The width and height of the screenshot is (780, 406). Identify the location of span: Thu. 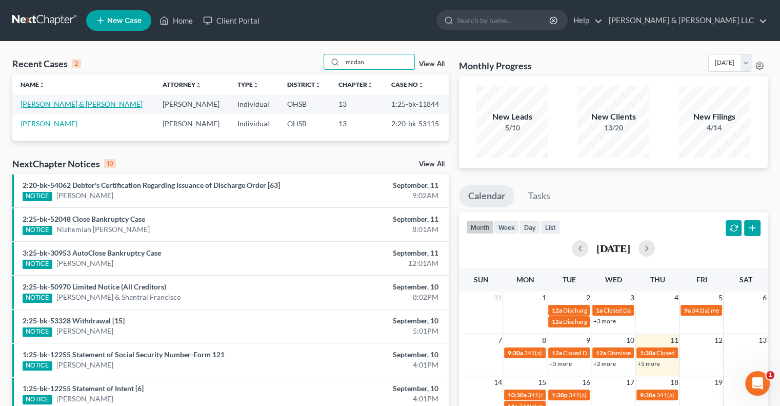
(657, 279).